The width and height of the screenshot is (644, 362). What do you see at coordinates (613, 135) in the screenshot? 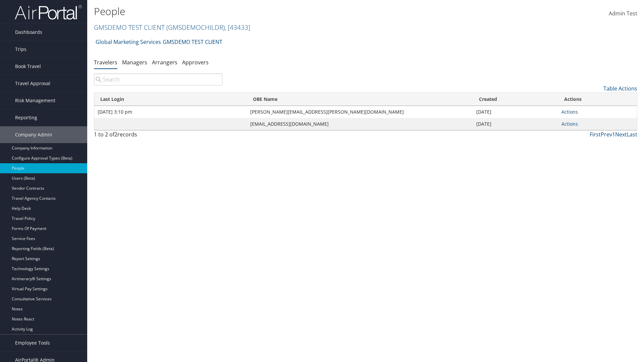
I see `a: 1` at bounding box center [613, 135].